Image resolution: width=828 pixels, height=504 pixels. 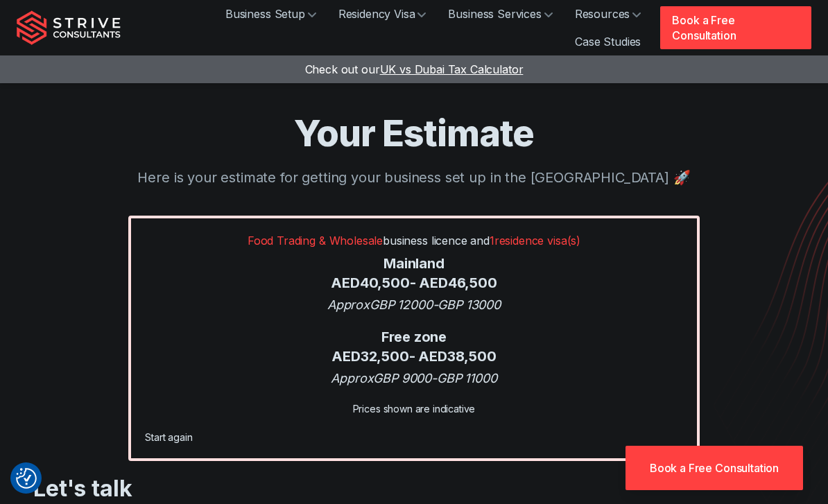 I want to click on div: Prices shown are indicative, so click(x=414, y=408).